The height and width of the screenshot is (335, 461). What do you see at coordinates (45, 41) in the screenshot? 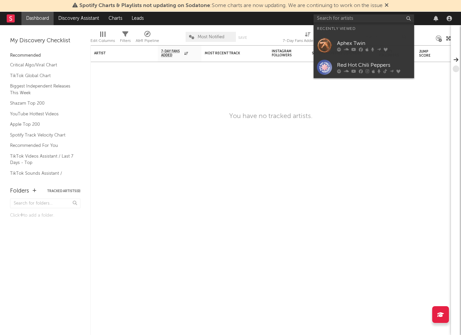
I see `div: My Discovery Checklist` at bounding box center [45, 41].